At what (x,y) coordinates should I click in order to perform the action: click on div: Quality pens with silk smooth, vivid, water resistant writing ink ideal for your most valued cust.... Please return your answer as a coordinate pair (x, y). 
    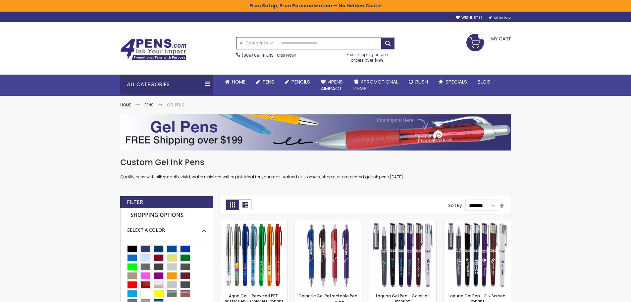
    Looking at the image, I should click on (316, 168).